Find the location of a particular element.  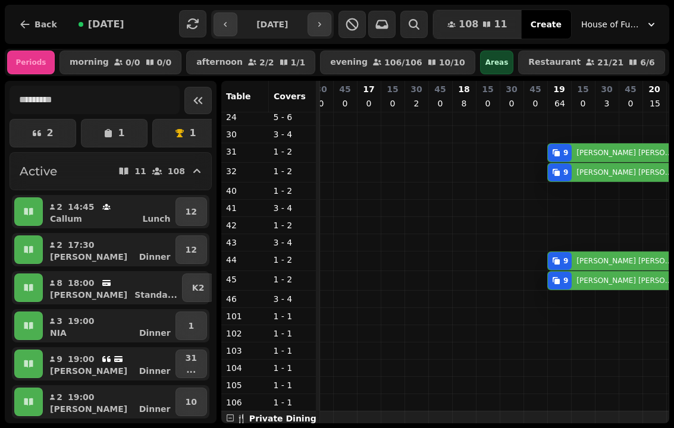

p: 9 is located at coordinates (59, 359).